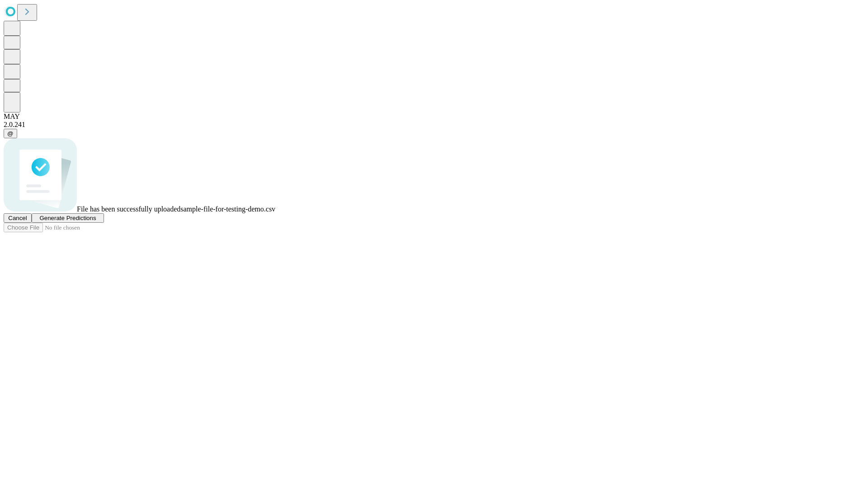  Describe the element at coordinates (128, 208) in the screenshot. I see `span: File has been successfully uploaded` at that location.